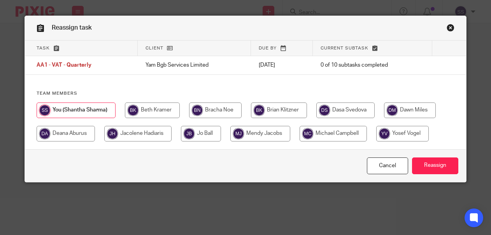 The width and height of the screenshot is (491, 235). Describe the element at coordinates (194, 65) in the screenshot. I see `p: Yam Bgb Services Limited` at that location.